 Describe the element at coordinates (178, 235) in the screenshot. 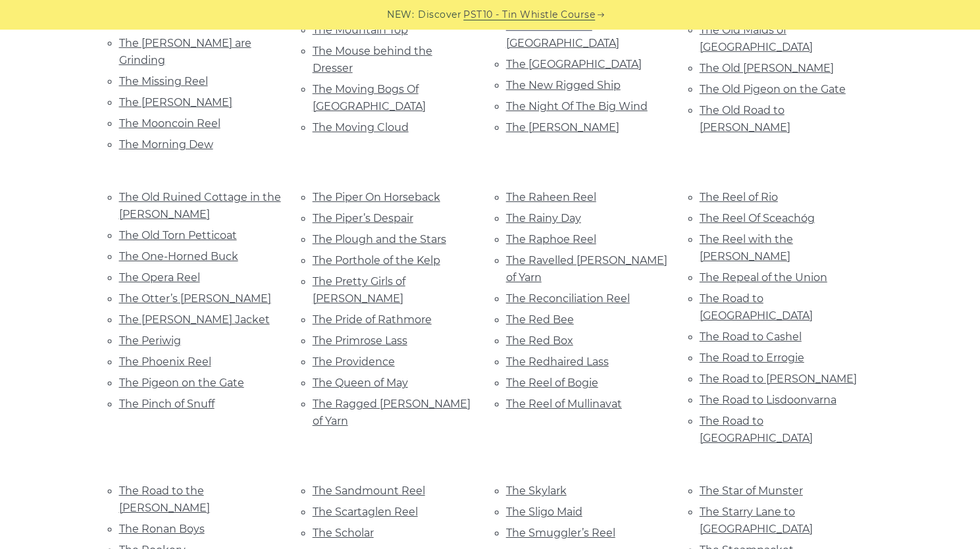

I see `a: The Old Torn Petticoat` at that location.